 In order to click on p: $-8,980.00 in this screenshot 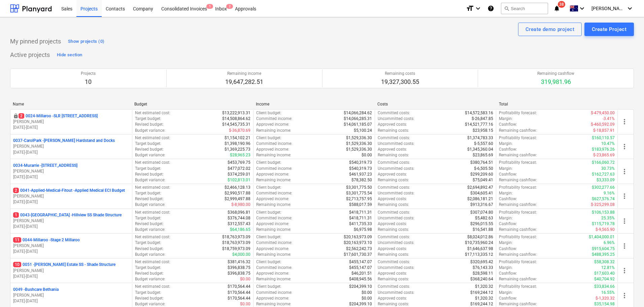, I will do `click(240, 205)`.